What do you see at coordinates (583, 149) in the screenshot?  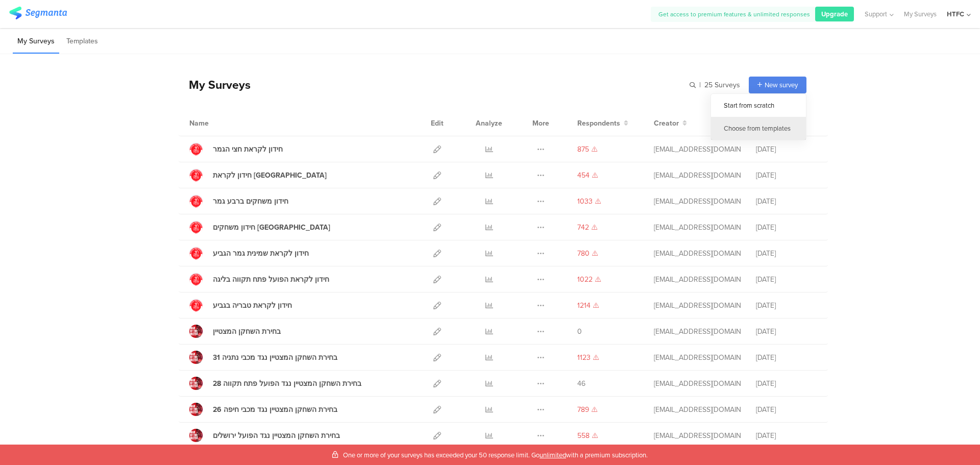 I see `span: 875` at bounding box center [583, 149].